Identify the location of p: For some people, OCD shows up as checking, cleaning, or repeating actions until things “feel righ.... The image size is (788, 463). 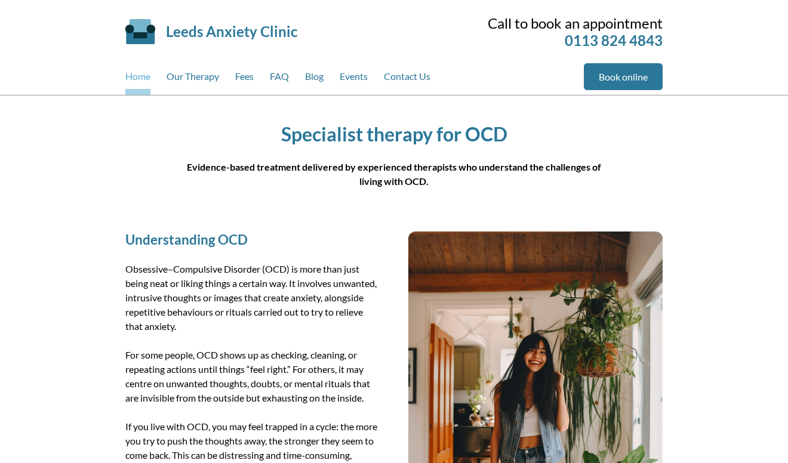
(253, 377).